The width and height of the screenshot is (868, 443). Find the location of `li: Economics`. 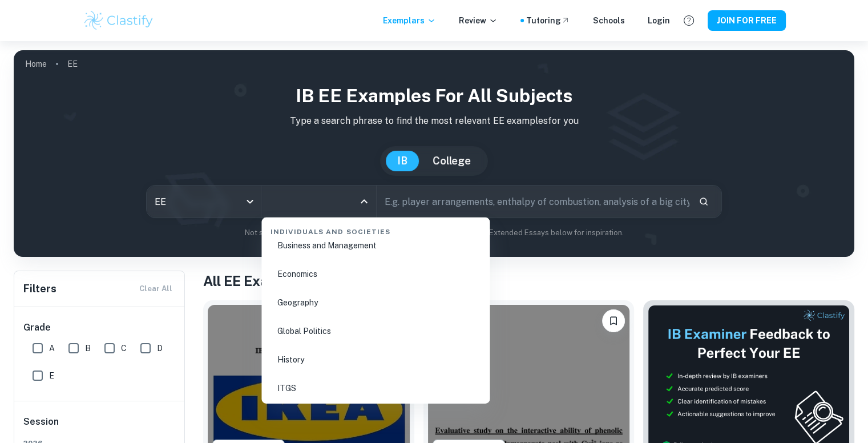

li: Economics is located at coordinates (375, 274).